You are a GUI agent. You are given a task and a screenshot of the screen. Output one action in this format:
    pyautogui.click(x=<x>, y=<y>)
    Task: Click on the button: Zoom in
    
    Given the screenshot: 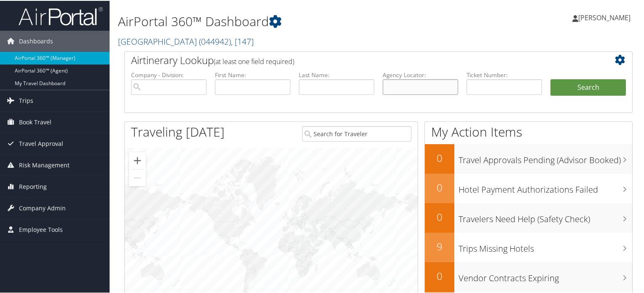 What is the action you would take?
    pyautogui.click(x=137, y=160)
    